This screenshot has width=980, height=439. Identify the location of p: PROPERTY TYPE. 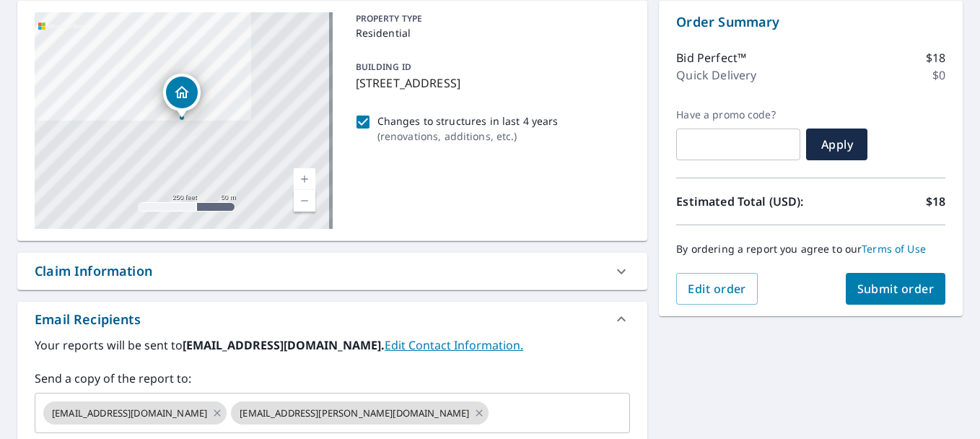
(490, 19).